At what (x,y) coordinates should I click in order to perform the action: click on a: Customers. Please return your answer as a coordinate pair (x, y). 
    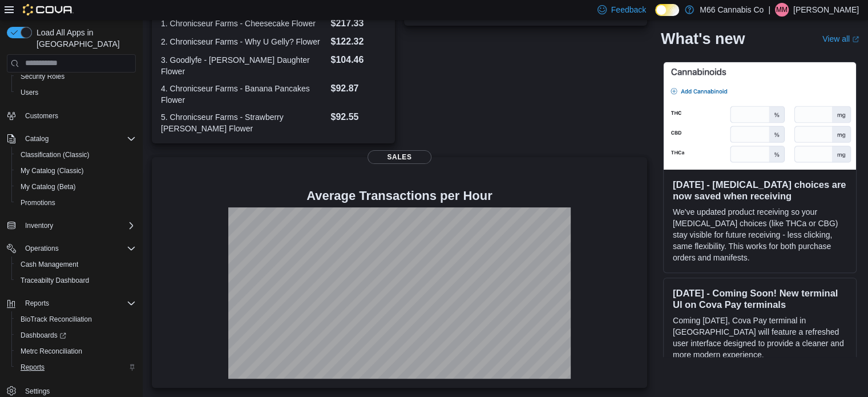
    Looking at the image, I should click on (42, 116).